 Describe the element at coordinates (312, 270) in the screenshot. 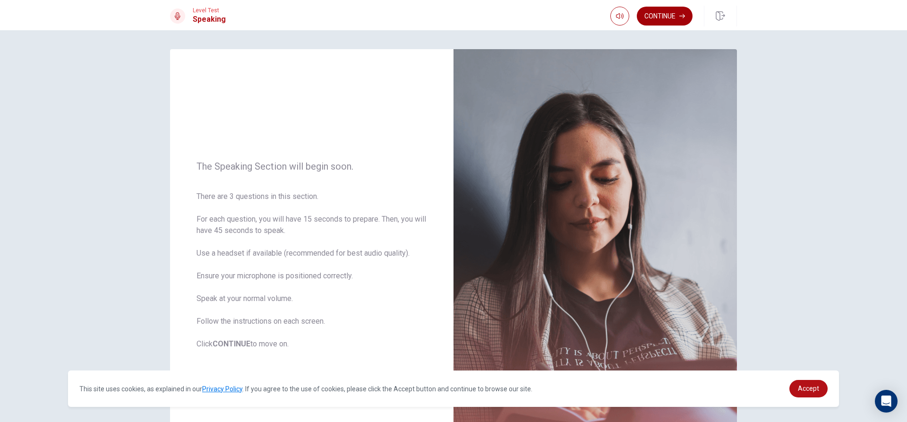

I see `span: There are 3 questions in this section. For each question, you will have 15 seconds to prepare. Th...` at that location.